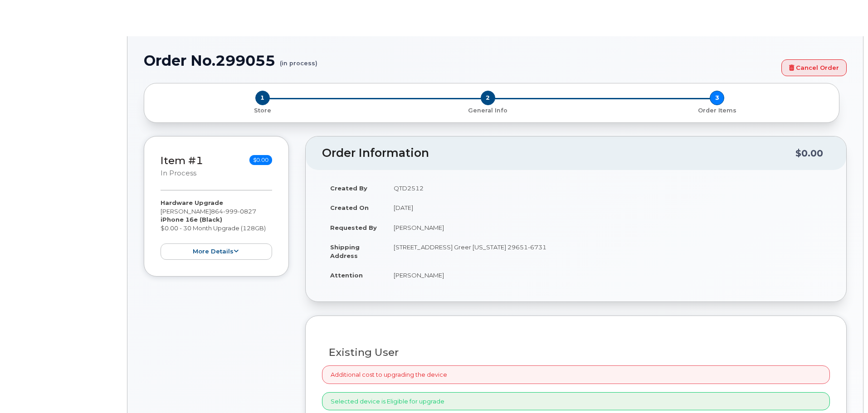 The height and width of the screenshot is (413, 868). I want to click on span: 864, so click(233, 211).